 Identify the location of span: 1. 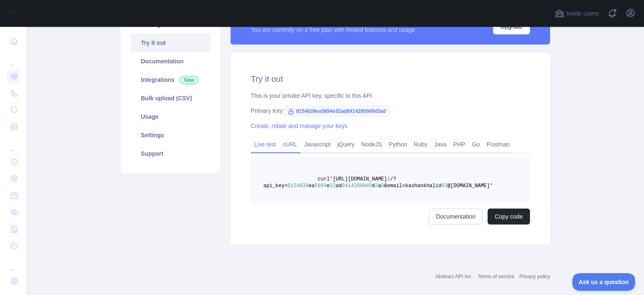
(388, 179).